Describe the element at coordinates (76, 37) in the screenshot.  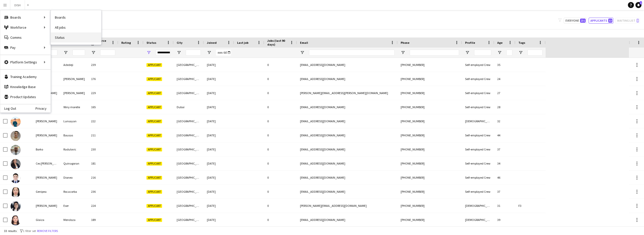
I see `a: Status` at that location.